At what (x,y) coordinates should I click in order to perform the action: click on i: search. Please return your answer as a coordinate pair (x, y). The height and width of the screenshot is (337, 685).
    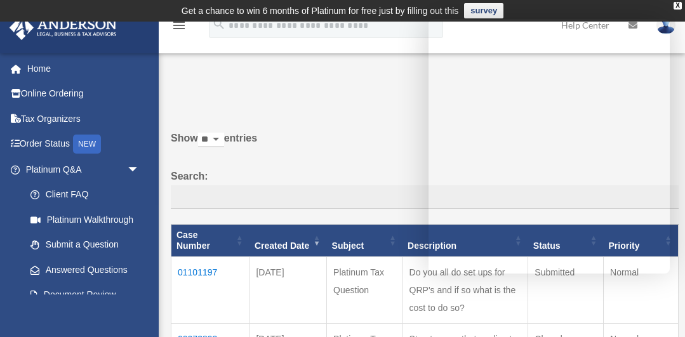
    Looking at the image, I should click on (219, 24).